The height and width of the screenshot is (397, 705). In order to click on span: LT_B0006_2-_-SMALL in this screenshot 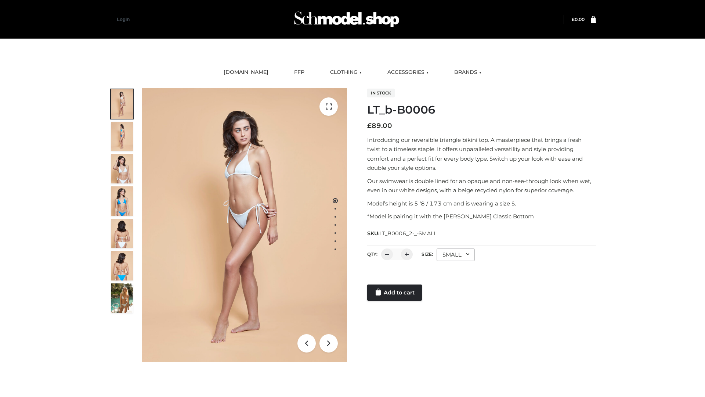, I will do `click(408, 233)`.